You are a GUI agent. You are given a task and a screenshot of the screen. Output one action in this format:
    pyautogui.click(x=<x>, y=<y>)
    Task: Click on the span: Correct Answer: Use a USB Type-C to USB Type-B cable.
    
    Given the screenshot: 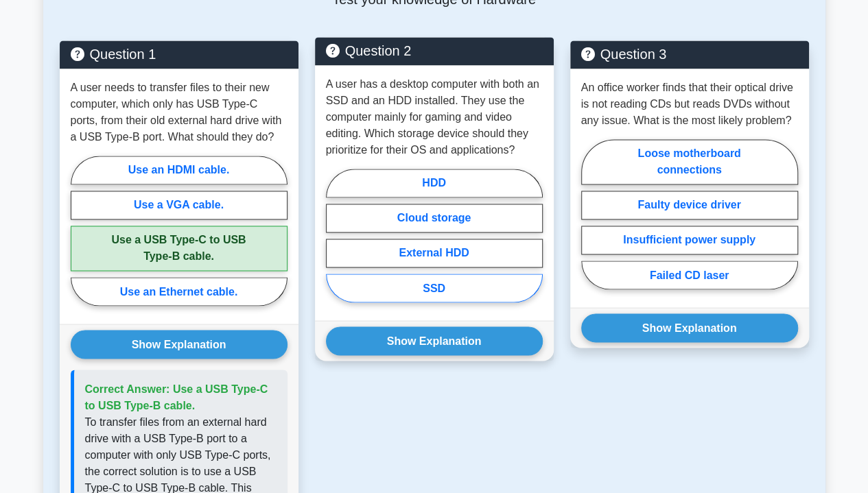 What is the action you would take?
    pyautogui.click(x=176, y=396)
    